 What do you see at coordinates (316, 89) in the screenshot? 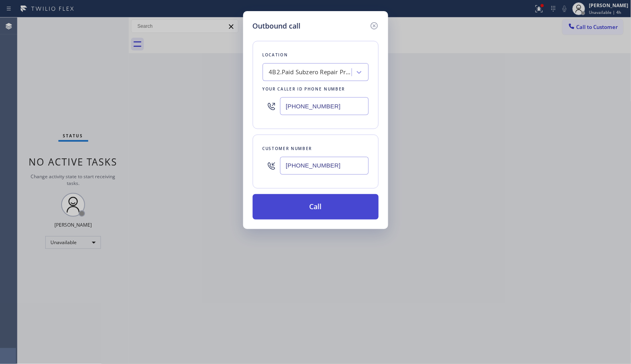
I see `div: Your caller id phone number` at bounding box center [316, 89].